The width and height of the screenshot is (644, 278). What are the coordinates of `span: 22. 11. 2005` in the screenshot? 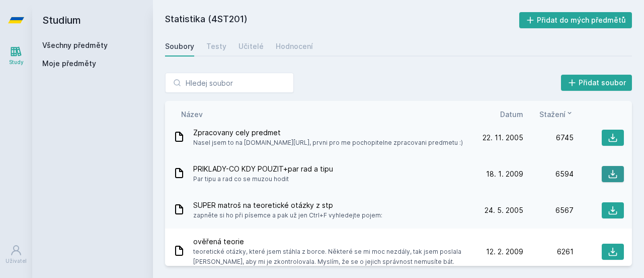 It's located at (503, 138).